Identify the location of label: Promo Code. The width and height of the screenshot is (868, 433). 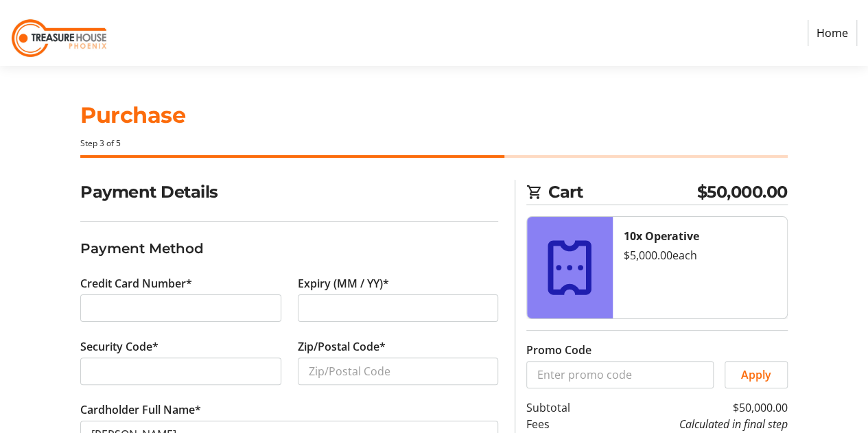
(559, 350).